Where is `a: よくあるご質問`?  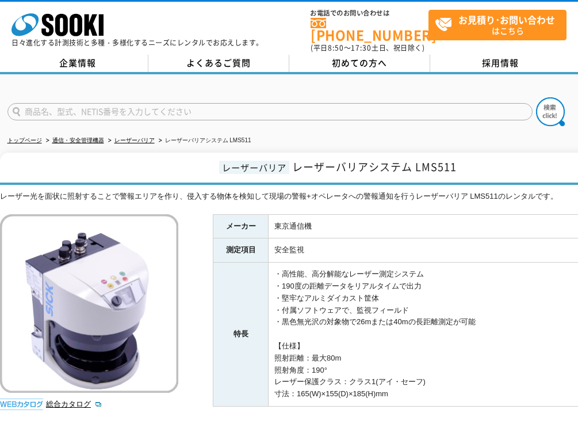
a: よくあるご質問 is located at coordinates (219, 63).